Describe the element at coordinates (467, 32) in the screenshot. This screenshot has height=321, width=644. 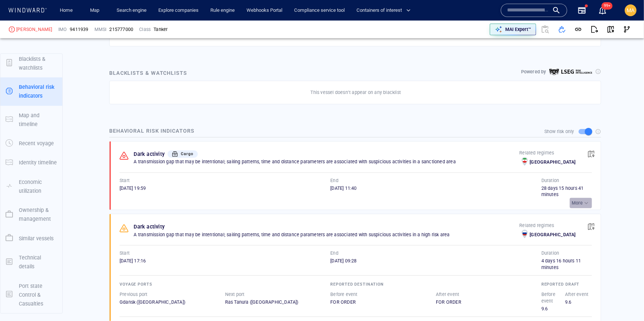
I see `div: tooltips.createAOI` at that location.